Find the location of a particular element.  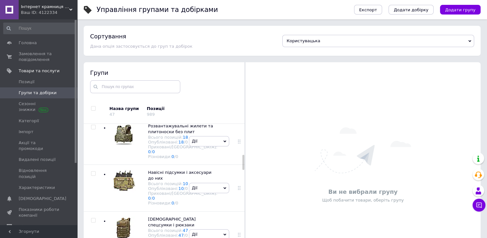

span: Додати добірку is located at coordinates (411, 10).